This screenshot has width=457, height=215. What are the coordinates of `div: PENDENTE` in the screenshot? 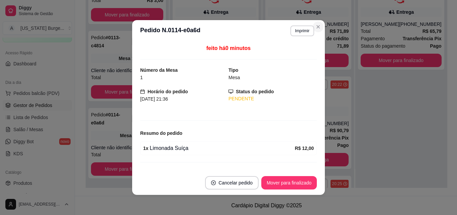 It's located at (273, 98).